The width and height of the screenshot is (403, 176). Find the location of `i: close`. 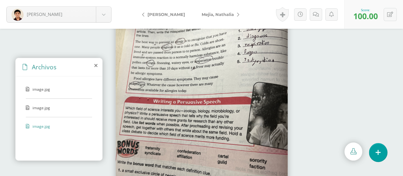

i: close is located at coordinates (96, 65).